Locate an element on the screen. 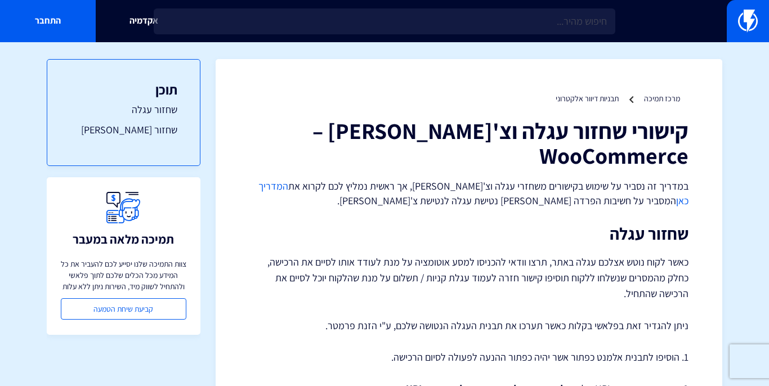 This screenshot has width=769, height=386. a: שחזור עגלה is located at coordinates (123, 110).